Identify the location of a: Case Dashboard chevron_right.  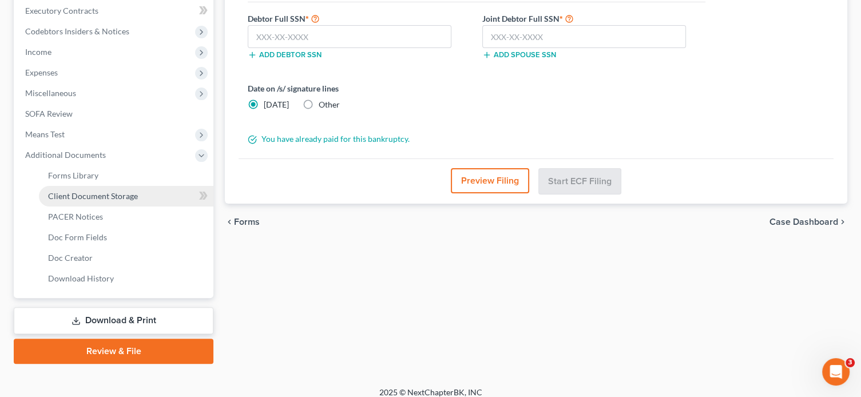
(808, 222).